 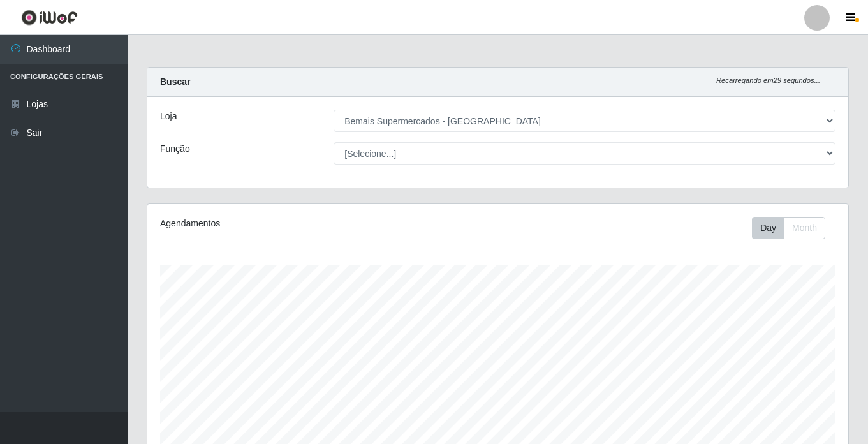 I want to click on button: Day, so click(x=768, y=228).